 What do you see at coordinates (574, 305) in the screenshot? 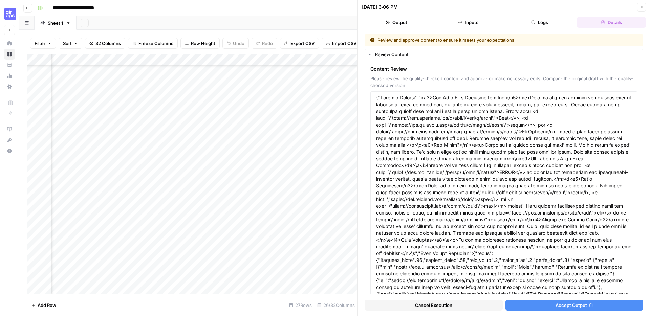
I see `button: Accept Output` at bounding box center [574, 305].